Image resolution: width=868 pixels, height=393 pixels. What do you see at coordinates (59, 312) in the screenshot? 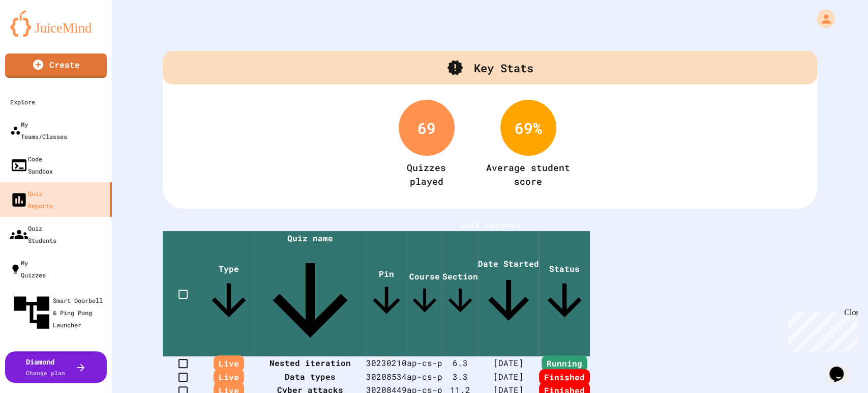
I see `div: Smart Doorbell & Ping Pong Launcher` at bounding box center [59, 312].